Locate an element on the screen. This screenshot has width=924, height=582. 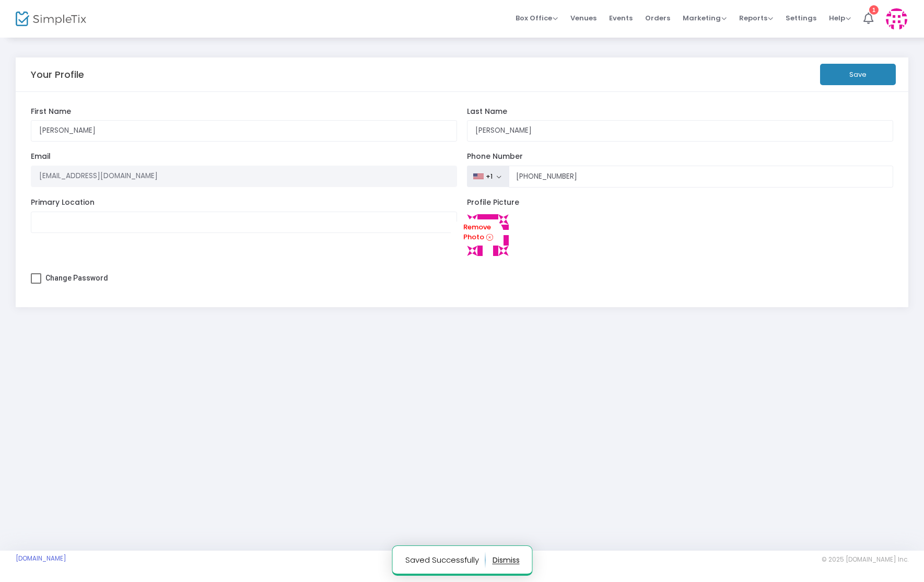
span: Venues is located at coordinates (584, 17).